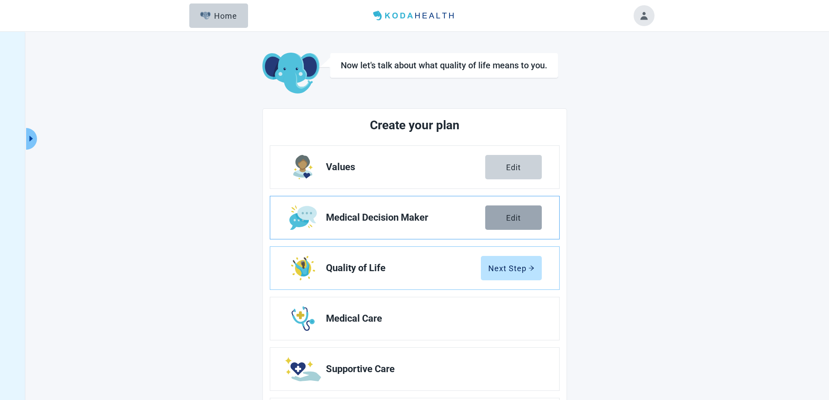 This screenshot has width=829, height=400. Describe the element at coordinates (444, 65) in the screenshot. I see `h1: Now let's talk about what quality of life means to you.` at that location.